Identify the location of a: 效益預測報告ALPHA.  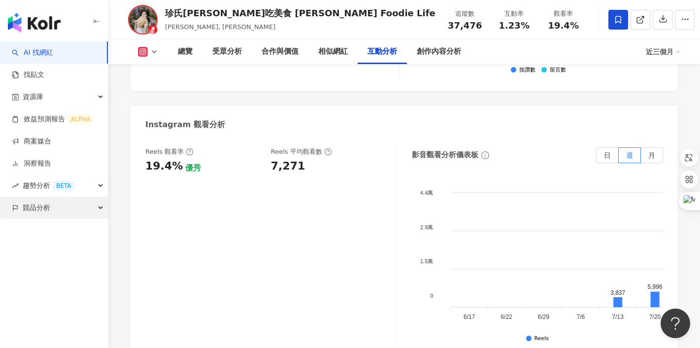
(53, 119).